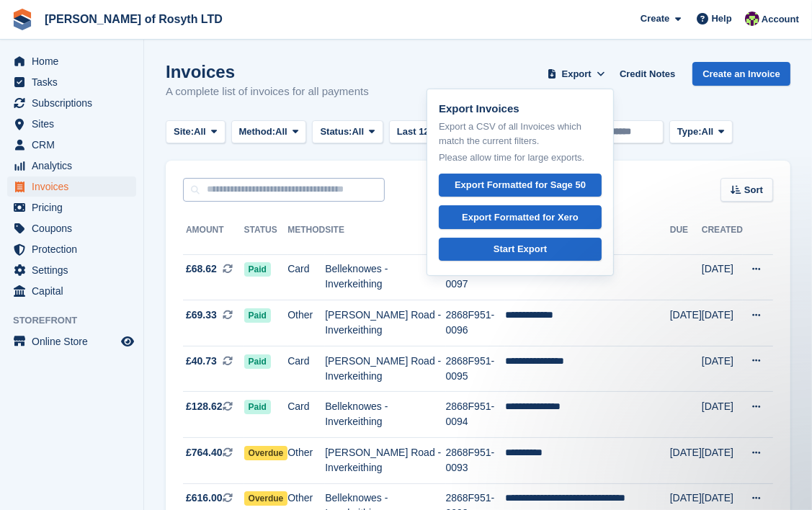 The height and width of the screenshot is (510, 812). What do you see at coordinates (520, 158) in the screenshot?
I see `p: Please allow time for large exports.` at bounding box center [520, 158].